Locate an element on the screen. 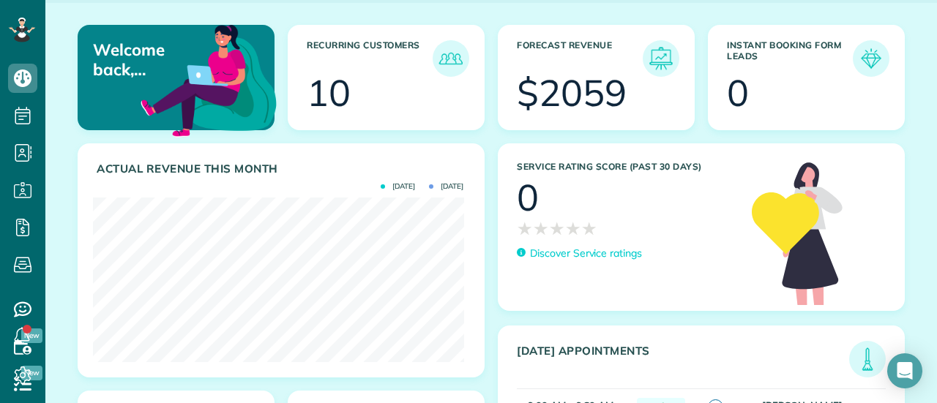  img: icon_forecast_revenue-8c13a41c7ed35a8dcfafea3cbb826a0462acb37728057bba2d056411b612bbbe.png is located at coordinates (661, 59).